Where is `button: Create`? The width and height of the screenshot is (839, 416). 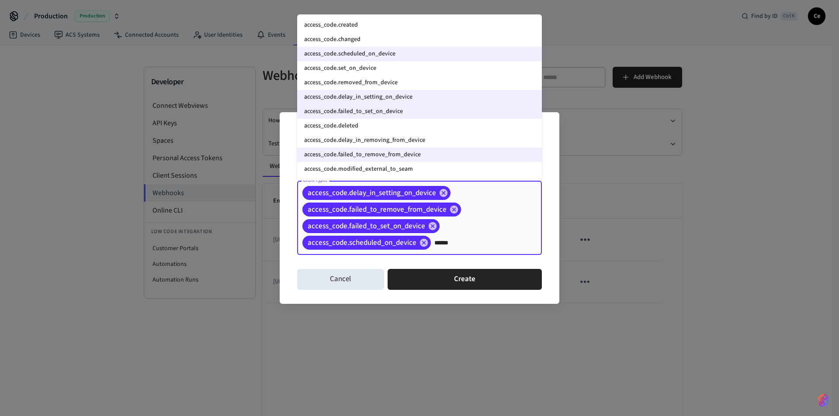 button: Create is located at coordinates (465, 280).